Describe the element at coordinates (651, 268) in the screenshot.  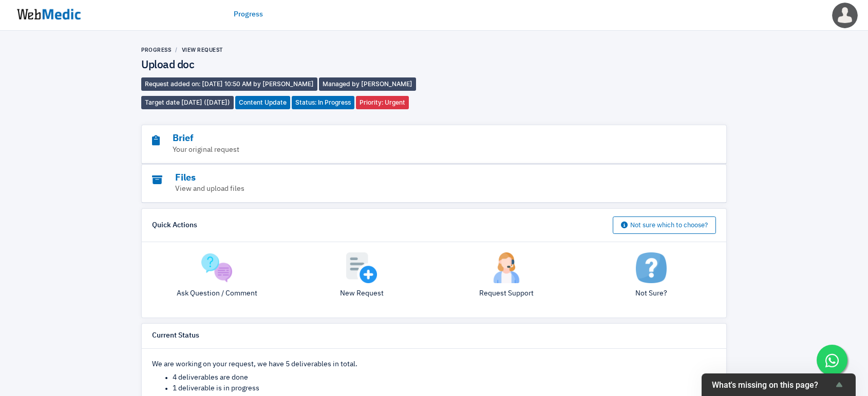
I see `img: not-sure.png` at that location.